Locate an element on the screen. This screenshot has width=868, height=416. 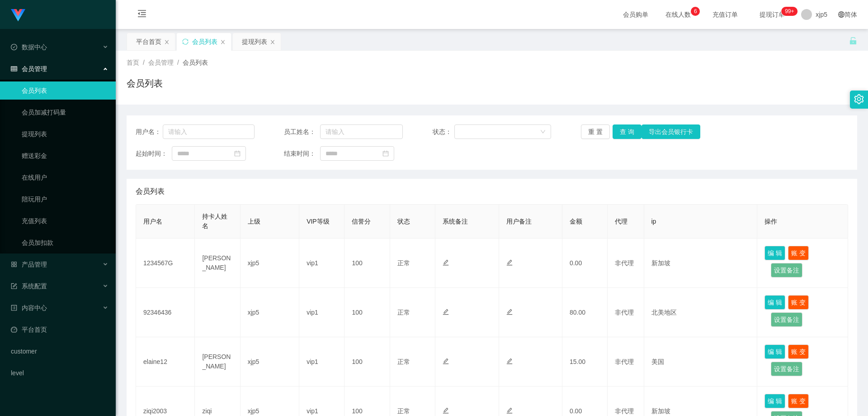
td: 0.00 is located at coordinates (585, 263).